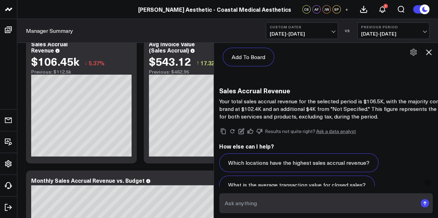  I want to click on span: 5.37%, so click(97, 63).